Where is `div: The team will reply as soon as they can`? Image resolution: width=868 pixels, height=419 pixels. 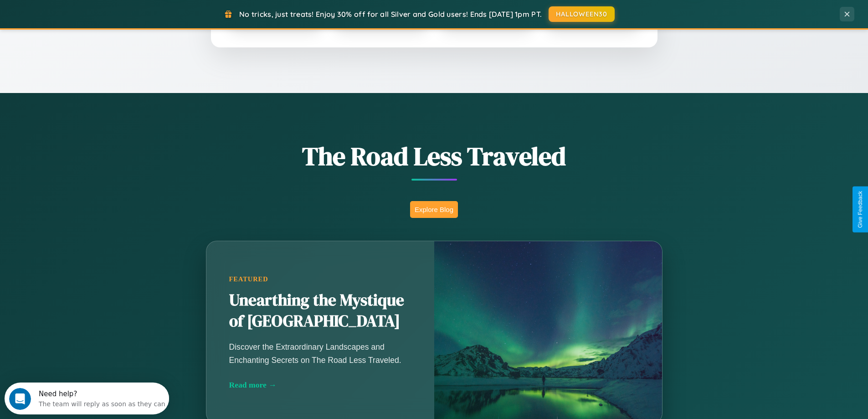
div: The team will reply as soon as they can is located at coordinates (97, 19).